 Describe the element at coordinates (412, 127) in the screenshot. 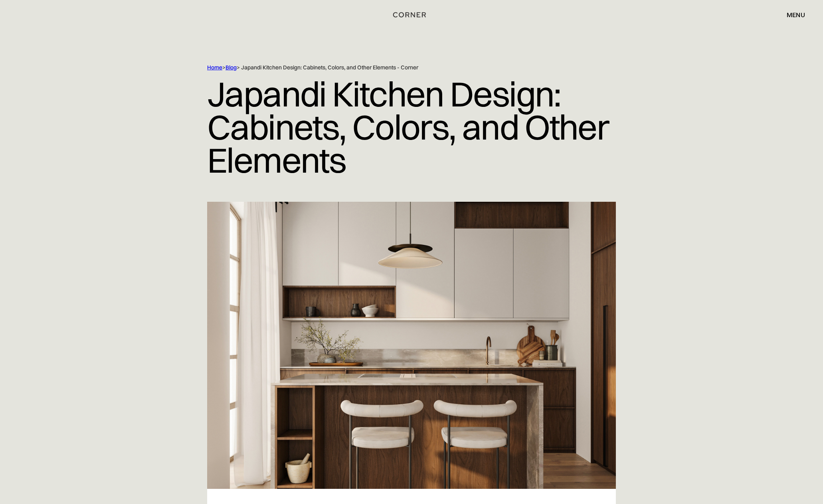

I see `h1: Japandi Kitchen Design: Cabinets, Colors, and Other Elements` at that location.